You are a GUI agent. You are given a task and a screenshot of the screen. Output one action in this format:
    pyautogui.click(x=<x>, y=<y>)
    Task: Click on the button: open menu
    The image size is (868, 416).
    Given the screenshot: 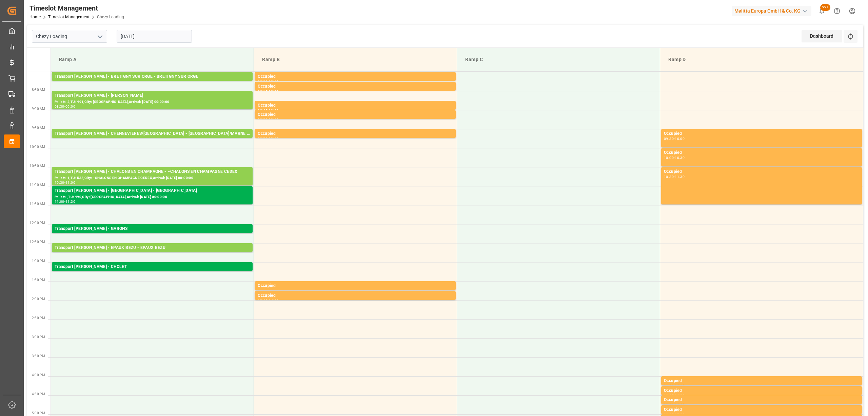 What is the action you would take?
    pyautogui.click(x=100, y=37)
    